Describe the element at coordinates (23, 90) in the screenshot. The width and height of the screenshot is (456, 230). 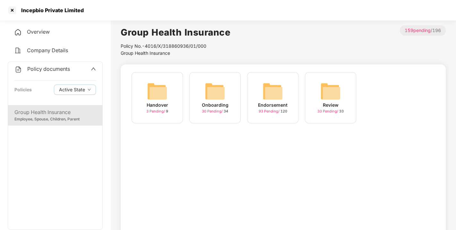
I see `div: Policies` at that location.